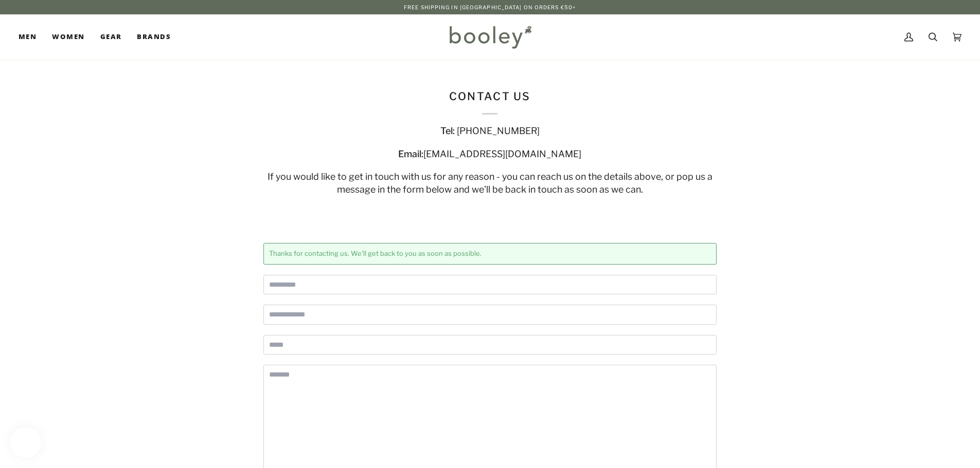  I want to click on strong: Tel:, so click(447, 130).